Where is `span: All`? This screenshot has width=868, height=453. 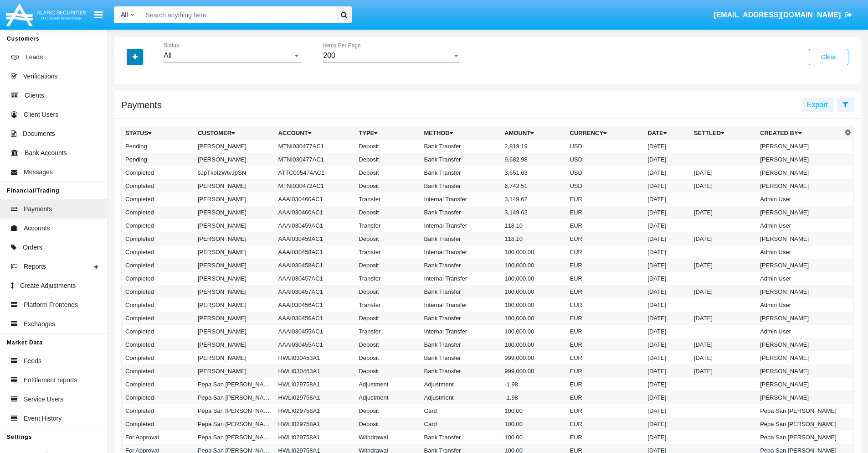 span: All is located at coordinates (125, 15).